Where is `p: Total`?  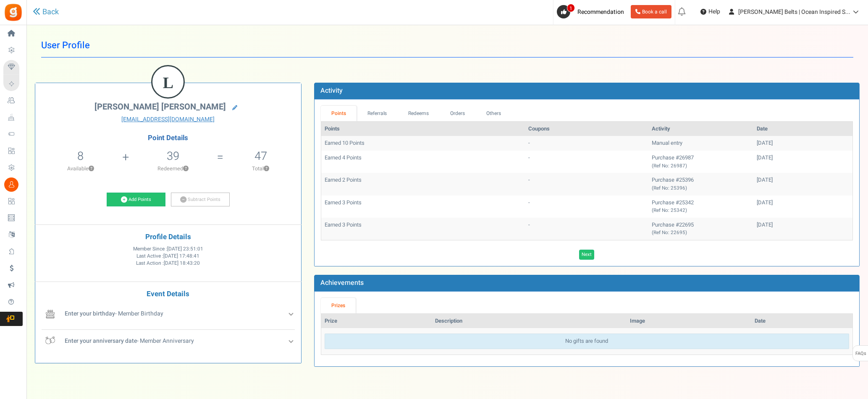 p: Total is located at coordinates (260, 169).